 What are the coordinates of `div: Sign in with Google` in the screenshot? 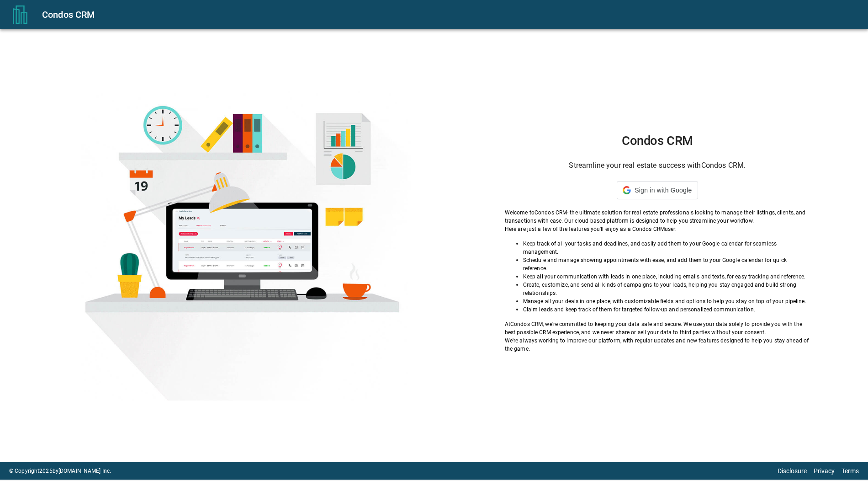 It's located at (656, 190).